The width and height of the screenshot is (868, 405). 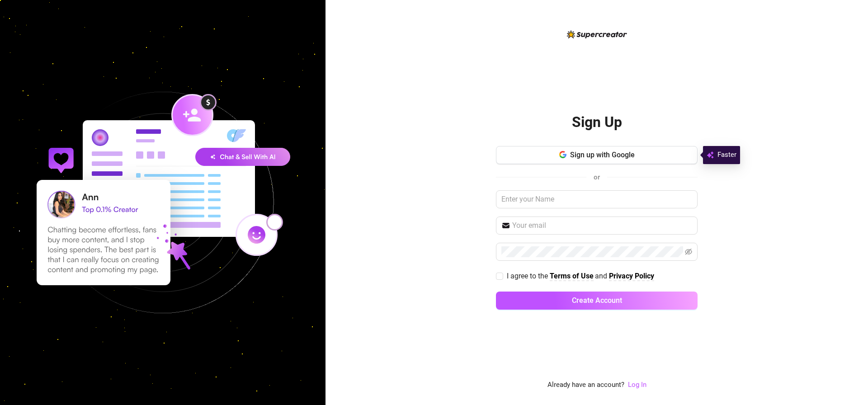 What do you see at coordinates (596, 35) in the screenshot?
I see `img: logo-BBDzfeDw.svg` at bounding box center [596, 35].